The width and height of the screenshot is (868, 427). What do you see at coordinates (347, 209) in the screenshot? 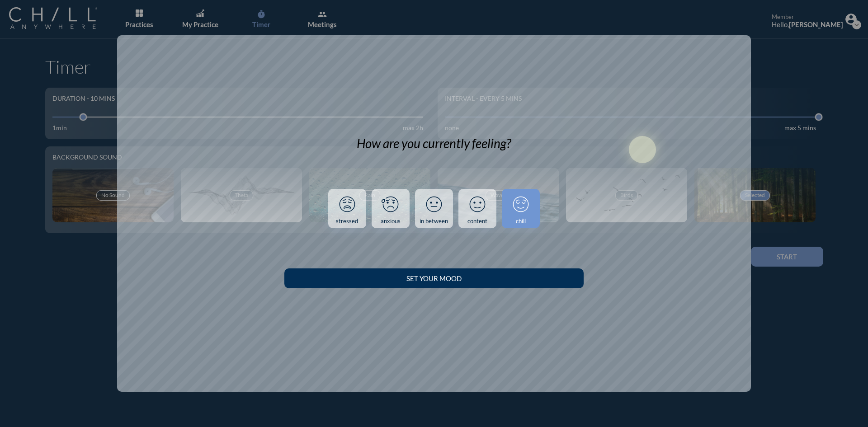
I see `a: stressed` at bounding box center [347, 209].